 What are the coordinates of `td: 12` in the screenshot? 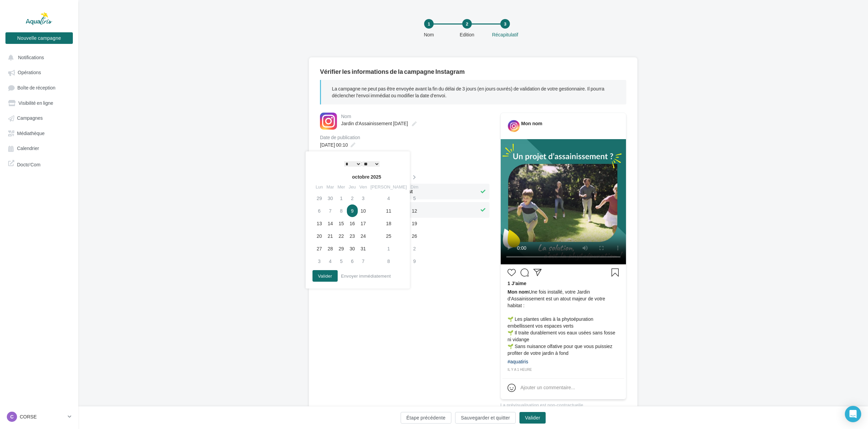 It's located at (414, 211).